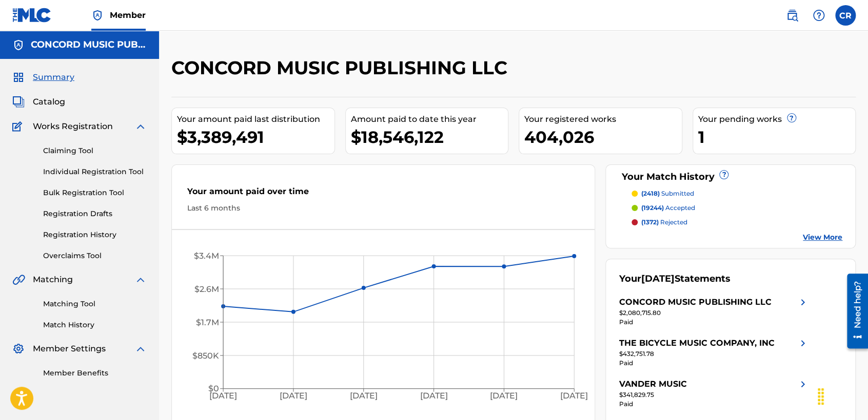  Describe the element at coordinates (95, 214) in the screenshot. I see `a: Registration Drafts` at that location.